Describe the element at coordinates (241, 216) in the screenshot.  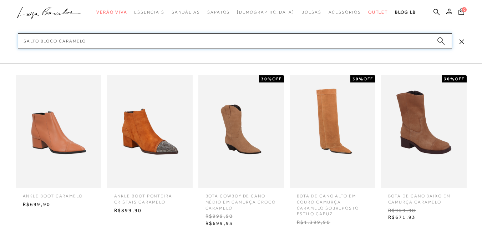
I see `span: R$999,90` at that location.